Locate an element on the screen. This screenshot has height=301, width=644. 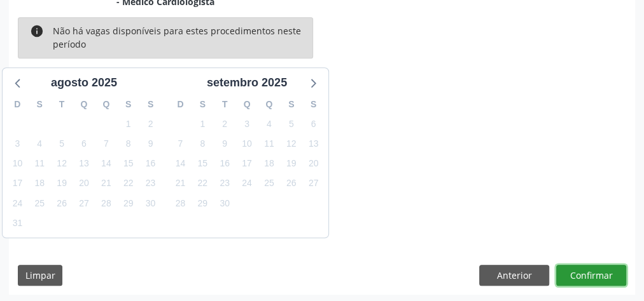
div: agosto 2025 is located at coordinates (84, 83).